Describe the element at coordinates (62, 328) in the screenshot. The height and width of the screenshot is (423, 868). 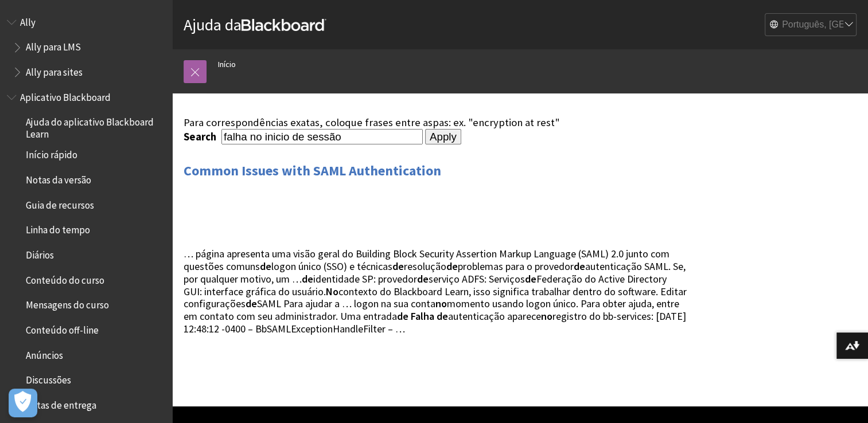
I see `span: Conteúdo off-line` at that location.